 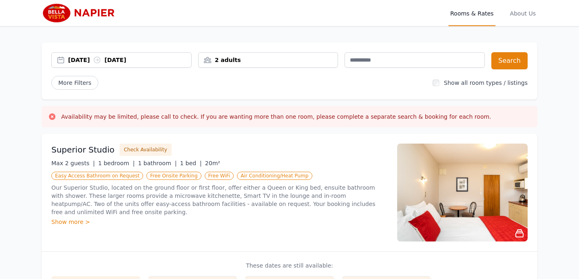 What do you see at coordinates (219, 200) in the screenshot?
I see `p: Our Superior Studio, located on the ground floor or first floor, offer either a Queen or King bed...` at bounding box center [219, 200].